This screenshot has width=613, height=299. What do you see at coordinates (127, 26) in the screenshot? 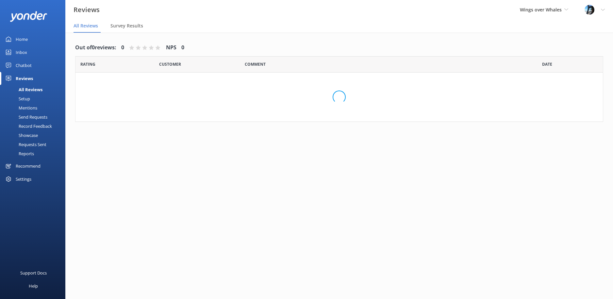
I see `span: Survey Results` at bounding box center [127, 26].